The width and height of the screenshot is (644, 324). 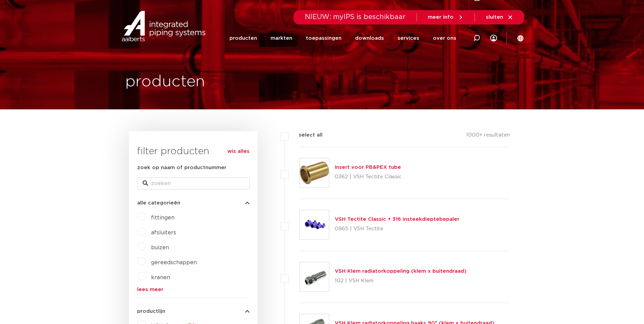 What do you see at coordinates (444, 38) in the screenshot?
I see `a: over ons` at bounding box center [444, 38].